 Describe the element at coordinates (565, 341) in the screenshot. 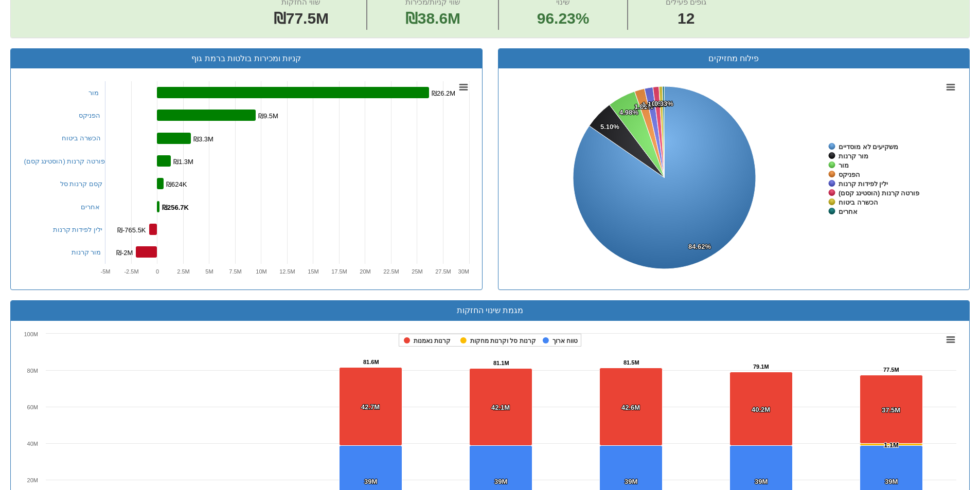

I see `tspan: טווח ארוך` at that location.